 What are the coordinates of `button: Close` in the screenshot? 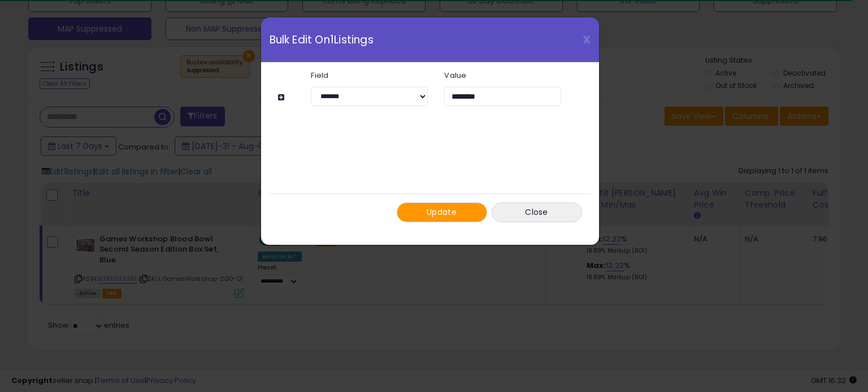 It's located at (537, 212).